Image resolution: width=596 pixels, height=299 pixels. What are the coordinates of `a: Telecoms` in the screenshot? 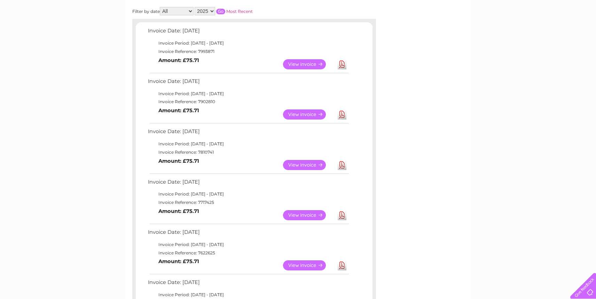 It's located at (521, 32).